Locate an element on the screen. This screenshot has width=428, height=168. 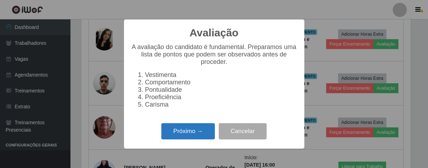
li: Comportamento is located at coordinates (221, 82).